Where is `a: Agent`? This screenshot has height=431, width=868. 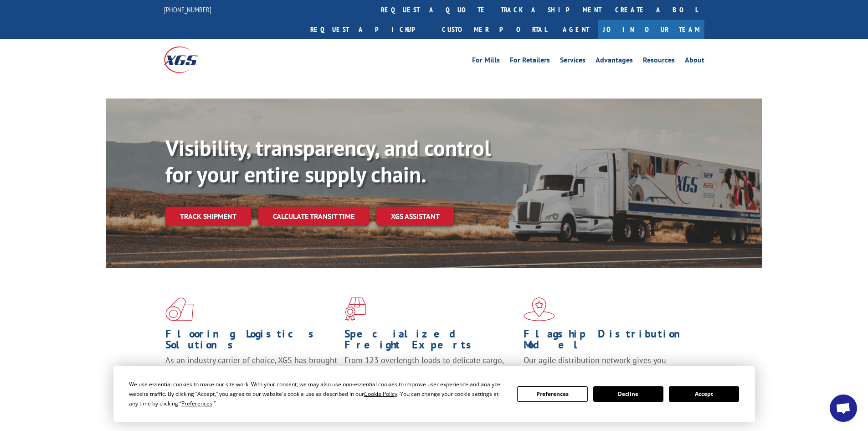 a: Agent is located at coordinates (576, 29).